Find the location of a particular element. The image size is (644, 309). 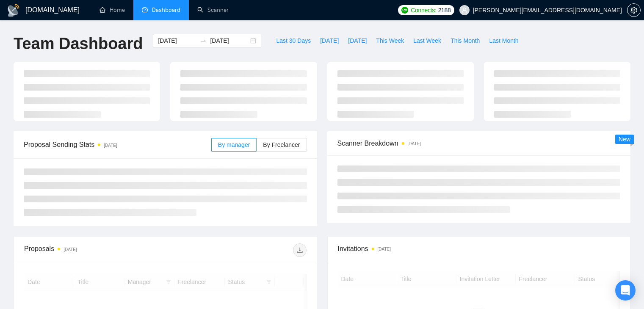

span: Scanner Breakdown is located at coordinates (479, 143).